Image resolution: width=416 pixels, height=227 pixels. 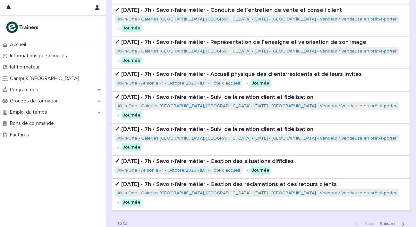 I want to click on p: Emploi du temps, so click(x=30, y=112).